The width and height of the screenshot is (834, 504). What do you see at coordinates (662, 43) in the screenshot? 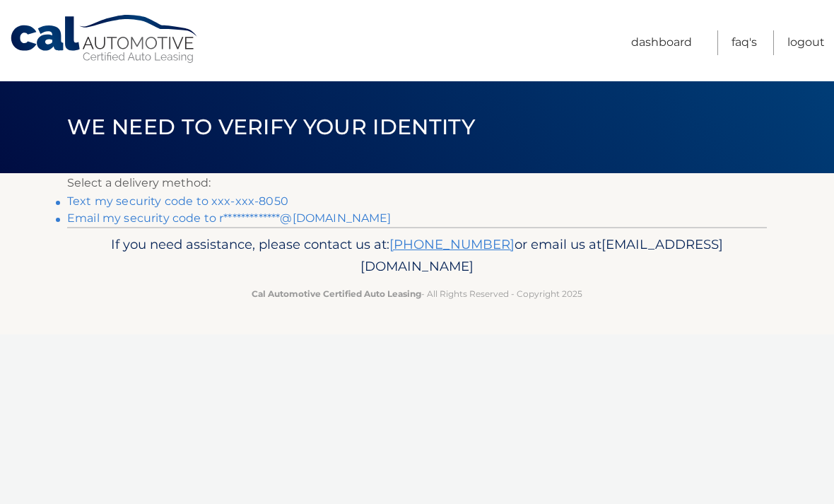
I see `a: Dashboard` at bounding box center [662, 43].